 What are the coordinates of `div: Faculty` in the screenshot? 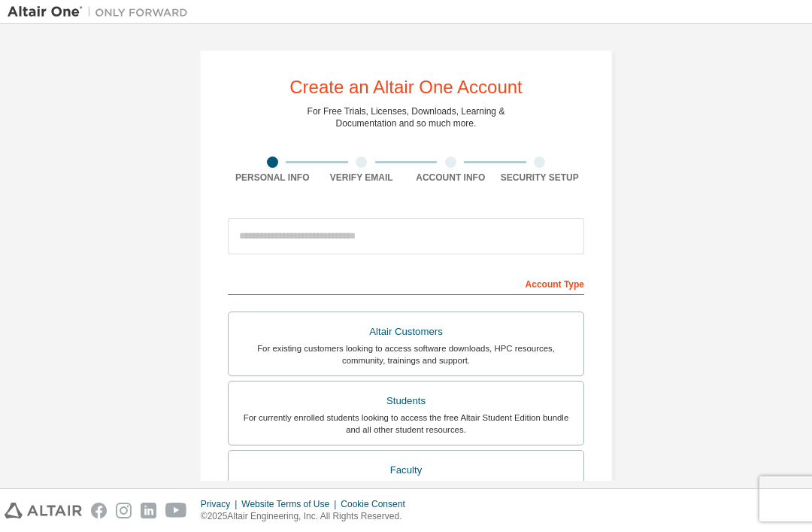 It's located at (406, 470).